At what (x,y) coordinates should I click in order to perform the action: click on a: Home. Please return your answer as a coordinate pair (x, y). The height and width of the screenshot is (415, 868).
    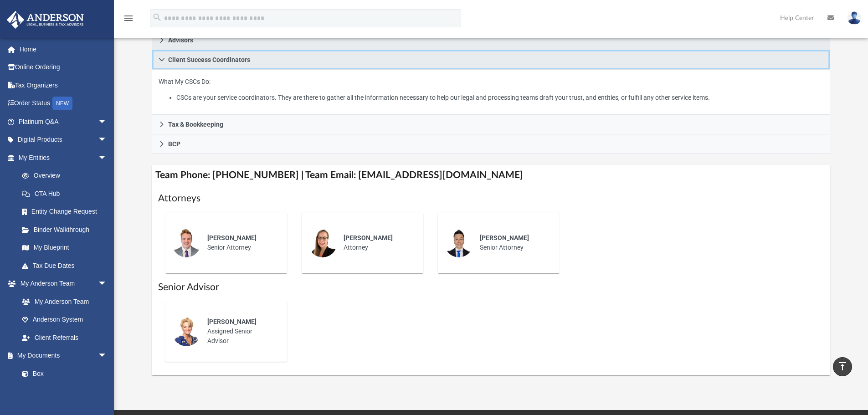
    Looking at the image, I should click on (63, 49).